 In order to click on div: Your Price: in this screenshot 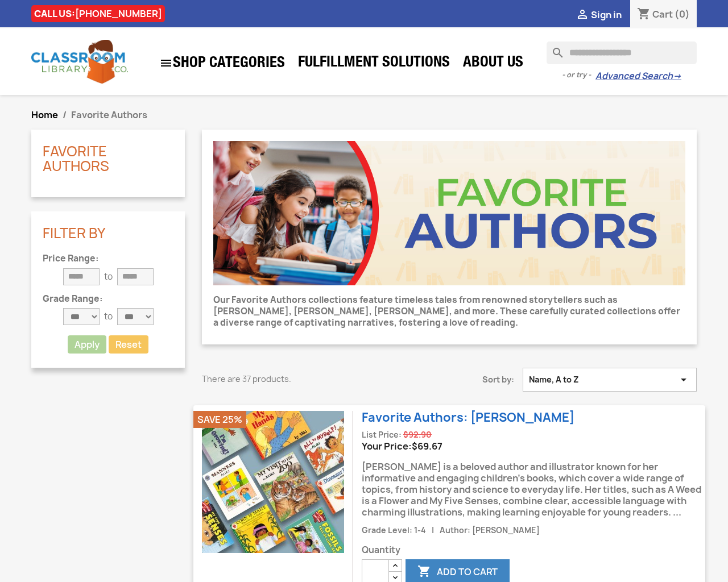, I will do `click(533, 446)`.